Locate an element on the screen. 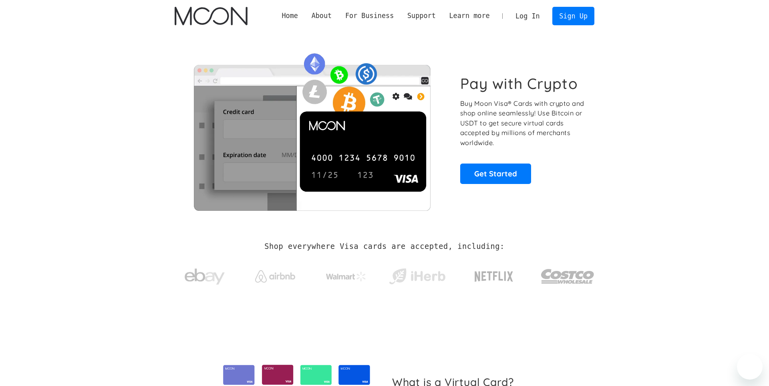 The width and height of the screenshot is (769, 386). a: Airbnb is located at coordinates (275, 274).